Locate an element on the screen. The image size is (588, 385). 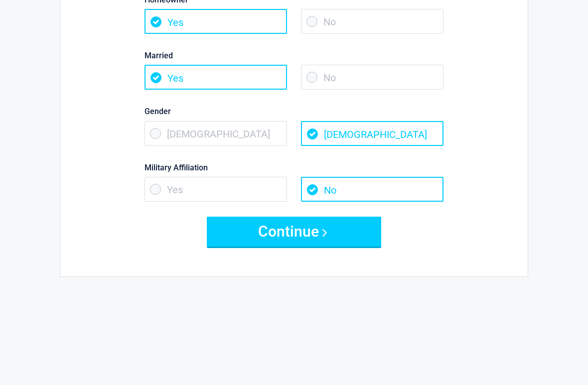
label: Married is located at coordinates (294, 55).